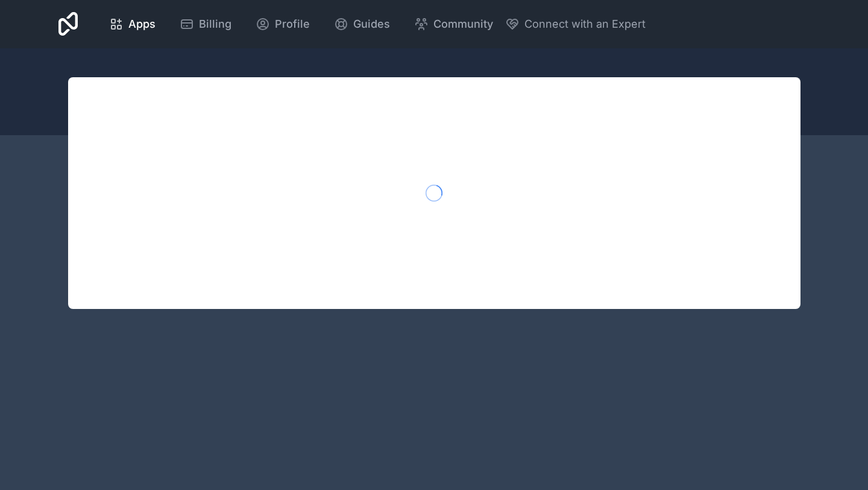  Describe the element at coordinates (132, 24) in the screenshot. I see `a: Apps` at that location.